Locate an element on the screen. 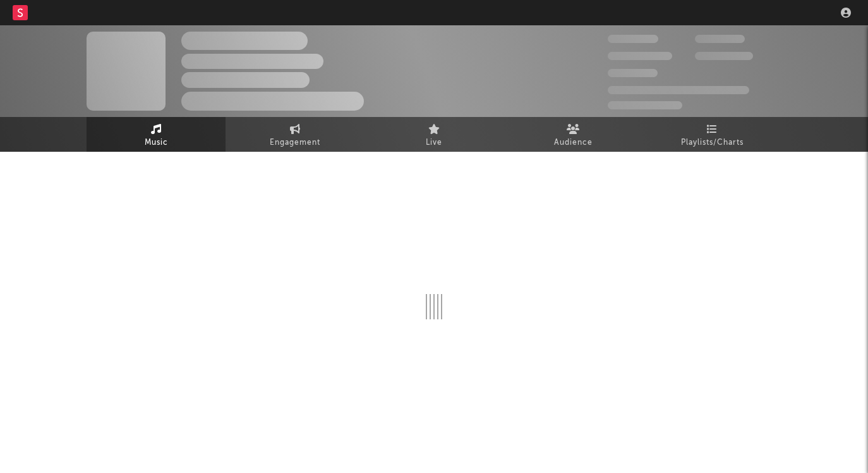 The image size is (868, 473). span: Jump Score: 85.0 is located at coordinates (645, 105).